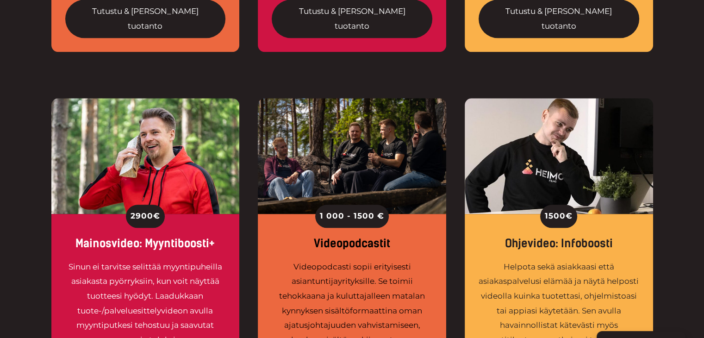 Image resolution: width=704 pixels, height=338 pixels. Describe the element at coordinates (145, 156) in the screenshot. I see `img: B2B-myyntiprosessi hyötyy rutkasti videotuotannosta.` at that location.